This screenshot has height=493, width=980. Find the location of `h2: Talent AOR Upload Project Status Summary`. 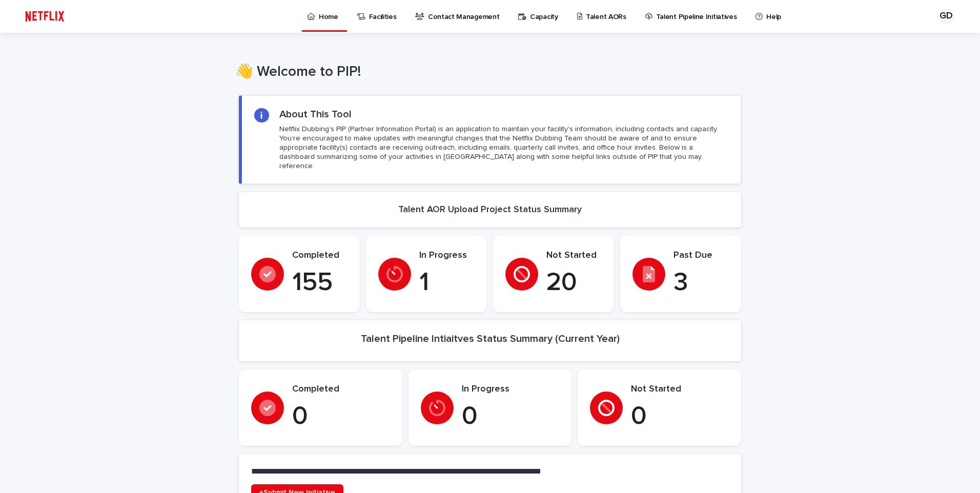

h2: Talent AOR Upload Project Status Summary is located at coordinates (490, 211).